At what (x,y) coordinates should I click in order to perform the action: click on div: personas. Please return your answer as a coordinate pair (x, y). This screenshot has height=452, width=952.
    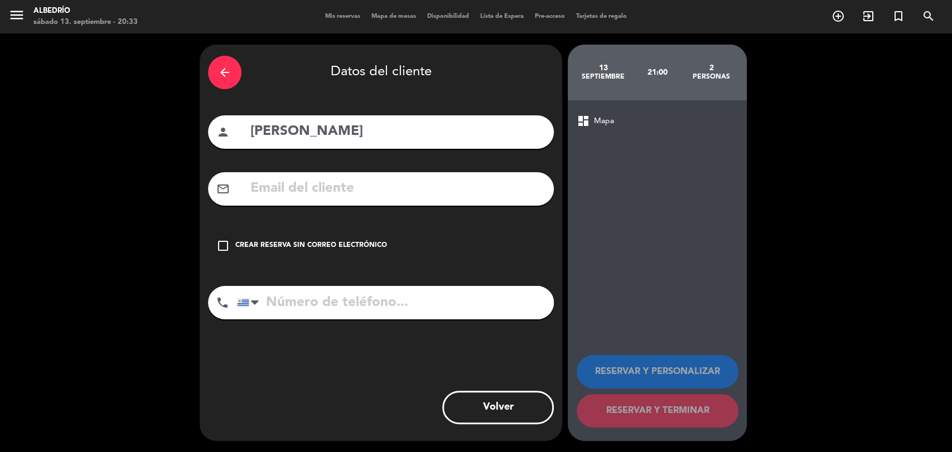
    Looking at the image, I should click on (711, 77).